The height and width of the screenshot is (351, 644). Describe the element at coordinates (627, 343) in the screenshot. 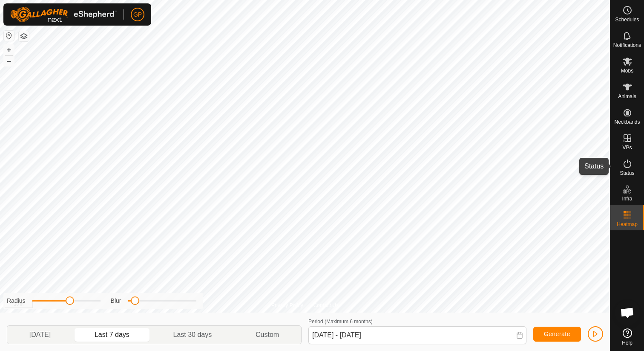

I see `span: Help` at that location.